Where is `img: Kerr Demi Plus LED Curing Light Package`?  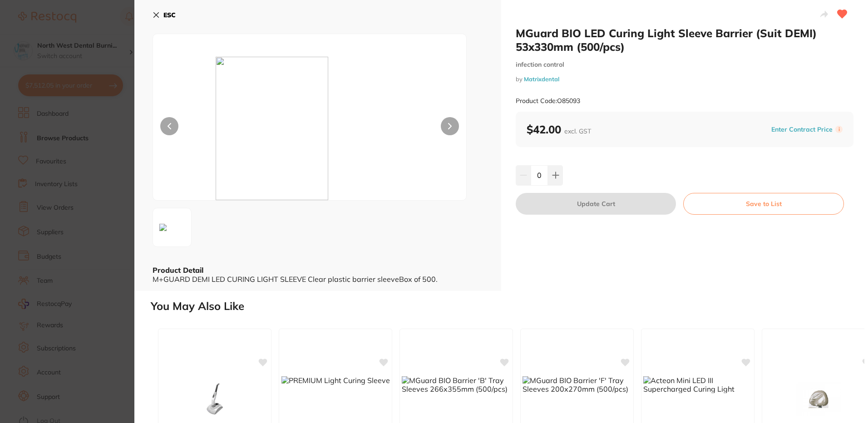 img: Kerr Demi Plus LED Curing Light Package is located at coordinates (215, 399).